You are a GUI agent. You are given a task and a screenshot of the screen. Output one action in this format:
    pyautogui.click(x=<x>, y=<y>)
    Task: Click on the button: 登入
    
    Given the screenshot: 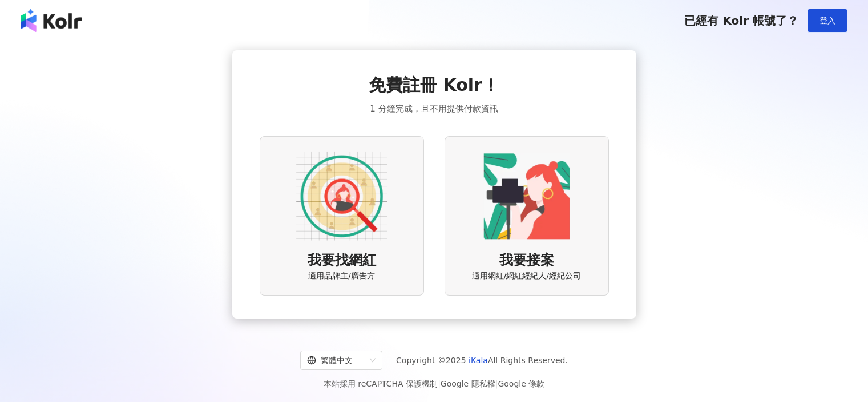 What is the action you would take?
    pyautogui.click(x=828, y=21)
    